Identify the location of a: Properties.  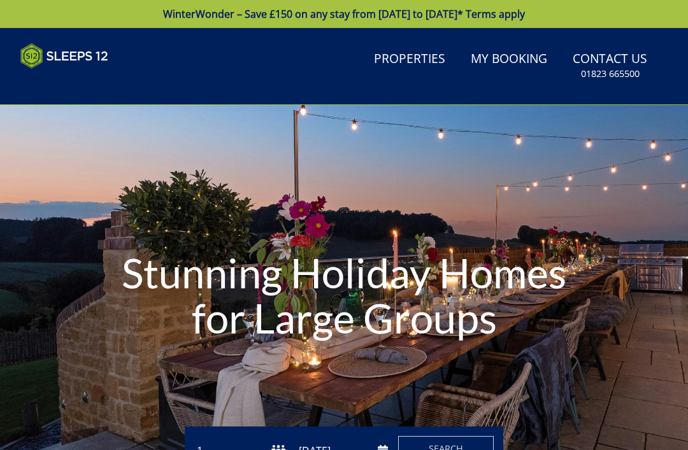
(410, 59).